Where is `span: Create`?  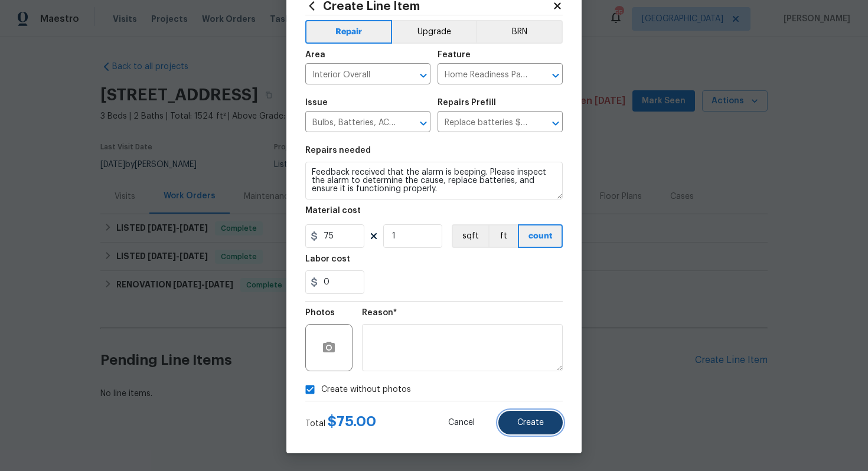
span: Create is located at coordinates (530, 423).